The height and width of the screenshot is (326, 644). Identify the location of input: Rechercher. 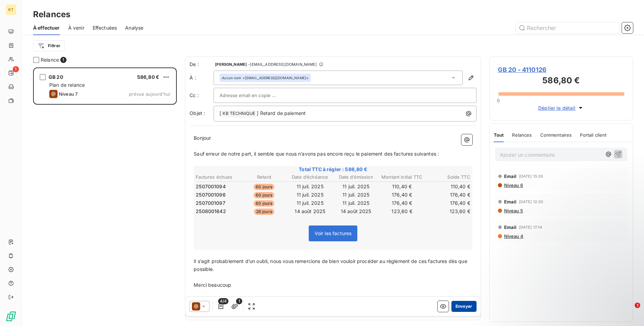
(567, 28).